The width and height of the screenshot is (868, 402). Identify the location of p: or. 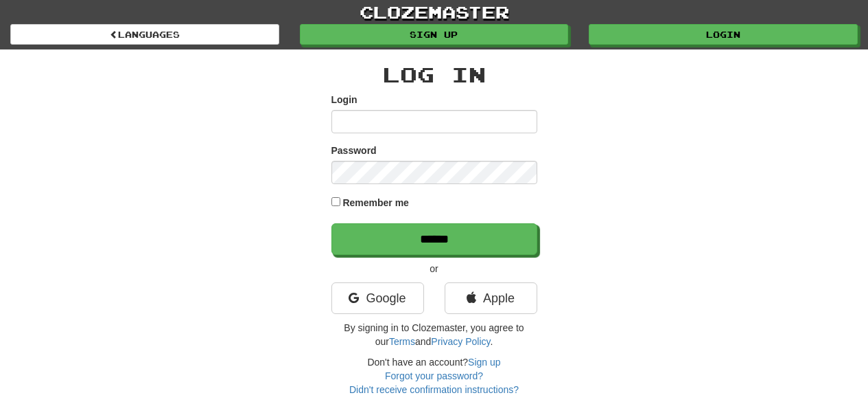
(434, 269).